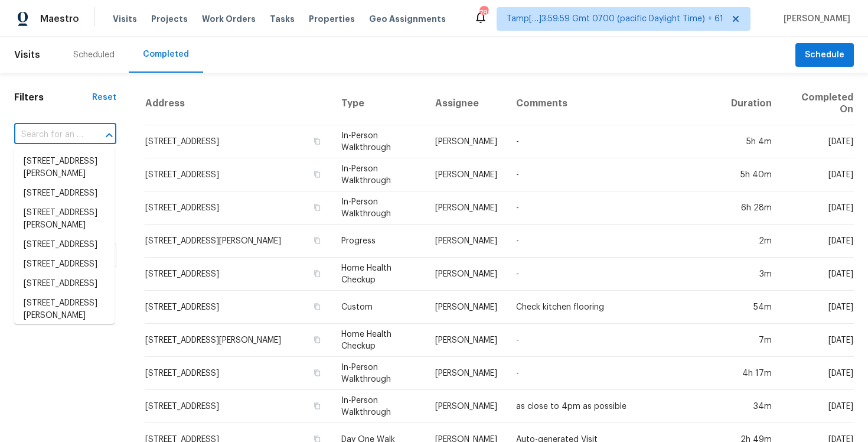 This screenshot has width=868, height=442. What do you see at coordinates (379, 307) in the screenshot?
I see `td: Custom` at bounding box center [379, 307].